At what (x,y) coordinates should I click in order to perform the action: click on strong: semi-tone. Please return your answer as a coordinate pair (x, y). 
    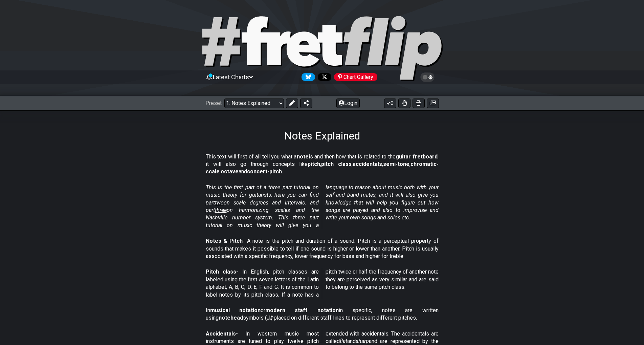
    Looking at the image, I should click on (396, 164).